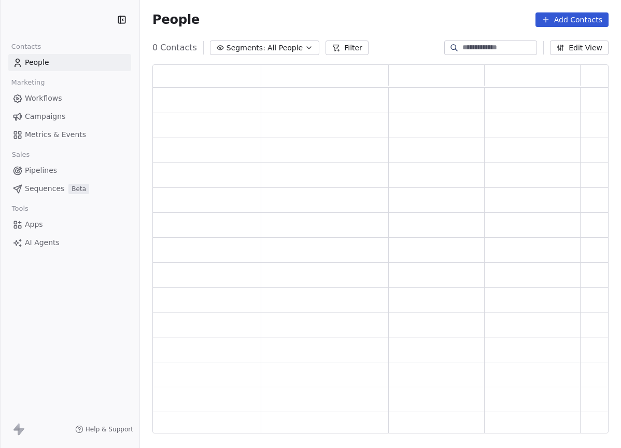 The image size is (621, 448). What do you see at coordinates (79, 189) in the screenshot?
I see `span: Beta` at bounding box center [79, 189].